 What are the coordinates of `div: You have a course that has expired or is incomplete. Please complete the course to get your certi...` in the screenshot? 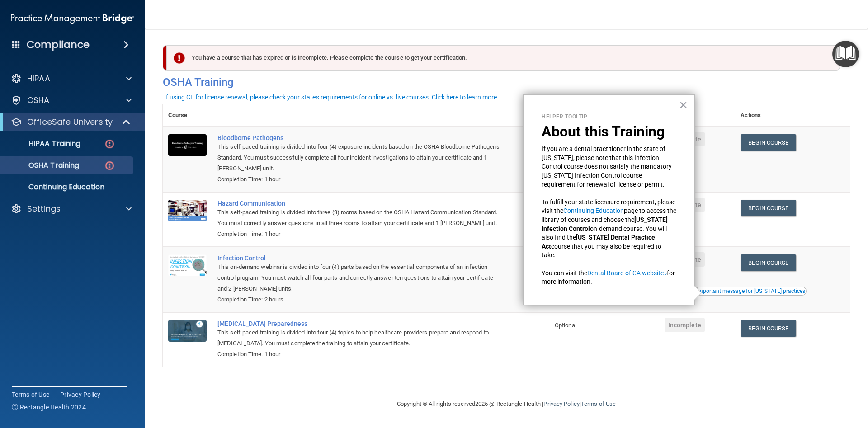 It's located at (503, 58).